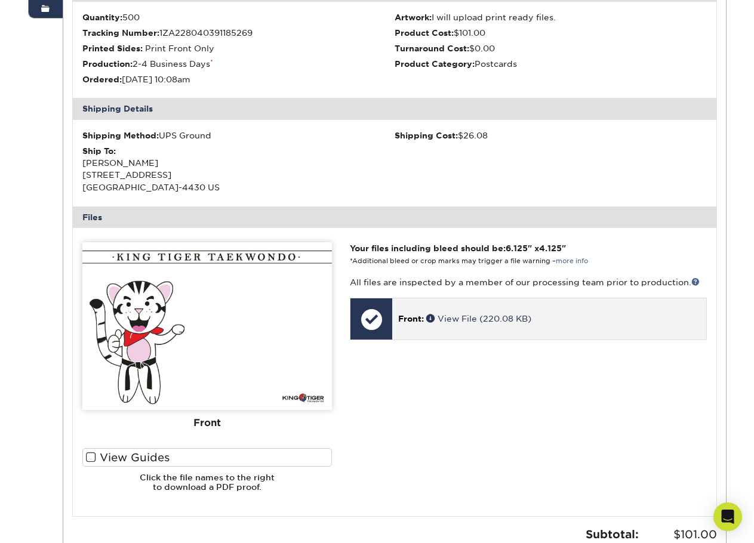  I want to click on div: Front, so click(207, 423).